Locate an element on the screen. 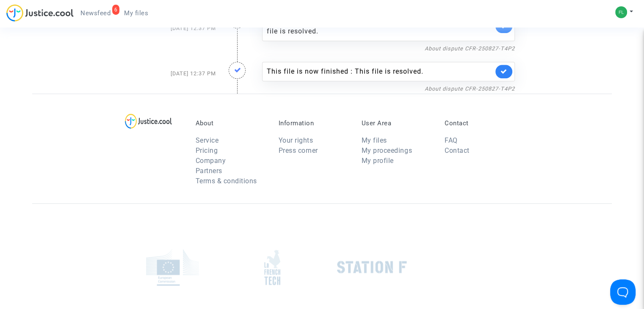 This screenshot has height=309, width=644. a: Pricing is located at coordinates (207, 150).